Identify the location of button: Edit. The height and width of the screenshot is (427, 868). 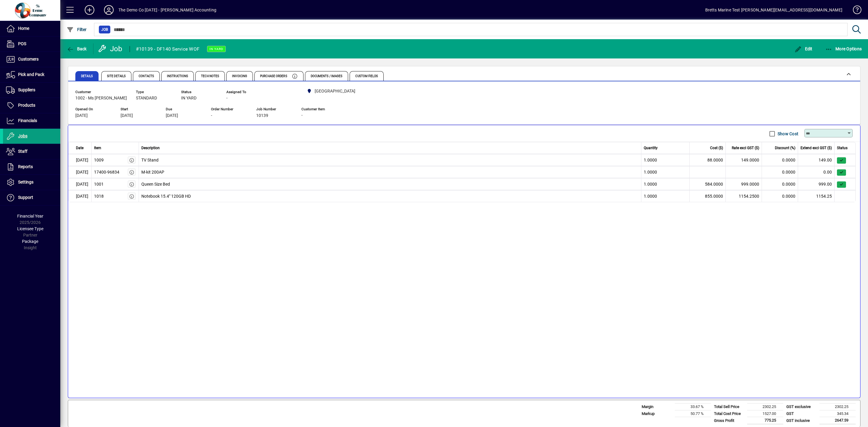
(804, 49).